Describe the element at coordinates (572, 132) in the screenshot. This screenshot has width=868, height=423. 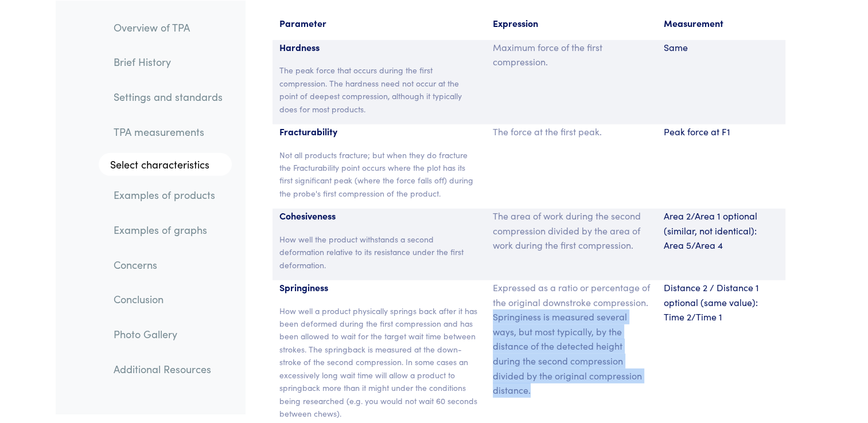
I see `p: The force at the first peak.` at that location.